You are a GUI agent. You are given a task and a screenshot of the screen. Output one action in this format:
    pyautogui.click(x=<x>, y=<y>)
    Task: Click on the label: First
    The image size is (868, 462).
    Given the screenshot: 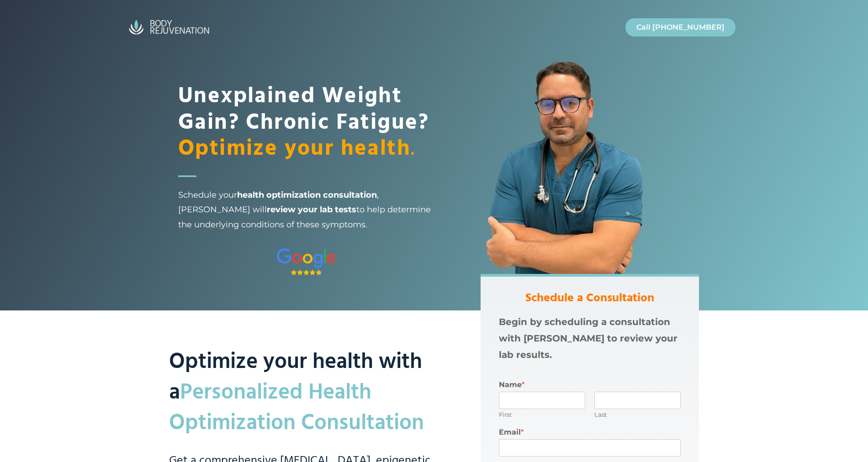 What is the action you would take?
    pyautogui.click(x=542, y=415)
    